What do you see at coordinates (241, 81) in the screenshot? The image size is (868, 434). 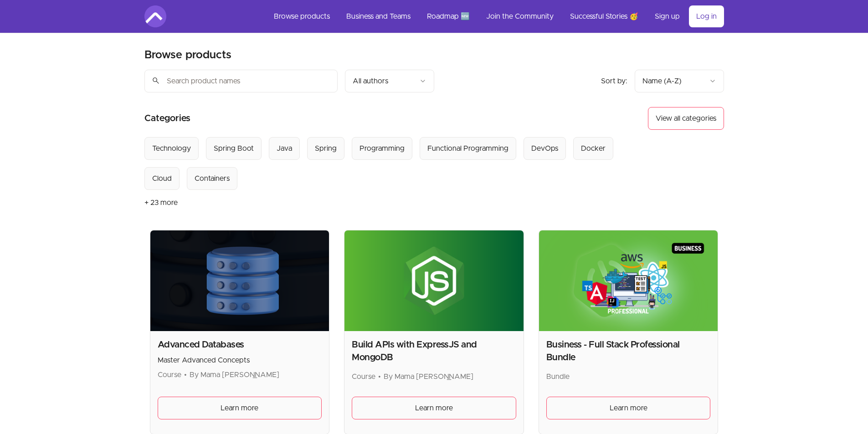 I see `input: Search product names` at bounding box center [241, 81].